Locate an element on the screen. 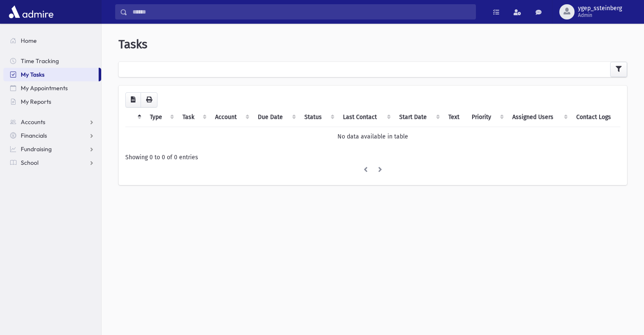 Image resolution: width=644 pixels, height=335 pixels. th: Account : activate to sort column ascending is located at coordinates (231, 117).